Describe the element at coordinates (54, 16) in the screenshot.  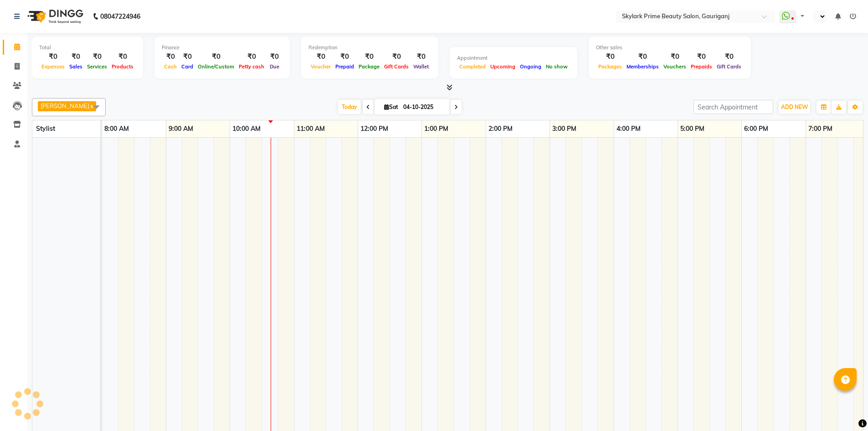
I see `img: logo` at that location.